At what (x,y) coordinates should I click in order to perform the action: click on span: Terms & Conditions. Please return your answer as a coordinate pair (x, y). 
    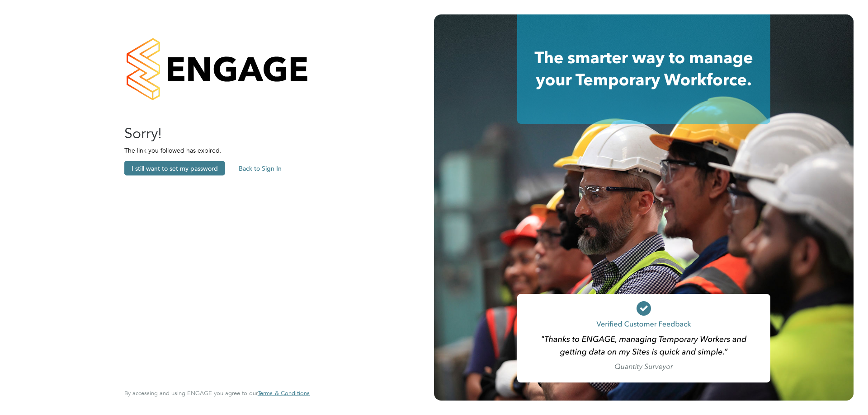
    Looking at the image, I should click on (283, 393).